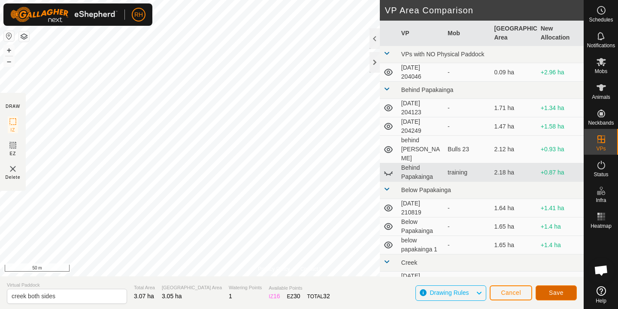 Image resolution: width=618 pixels, height=309 pixels. Describe the element at coordinates (561, 149) in the screenshot. I see `td: +0.93 ha` at that location.